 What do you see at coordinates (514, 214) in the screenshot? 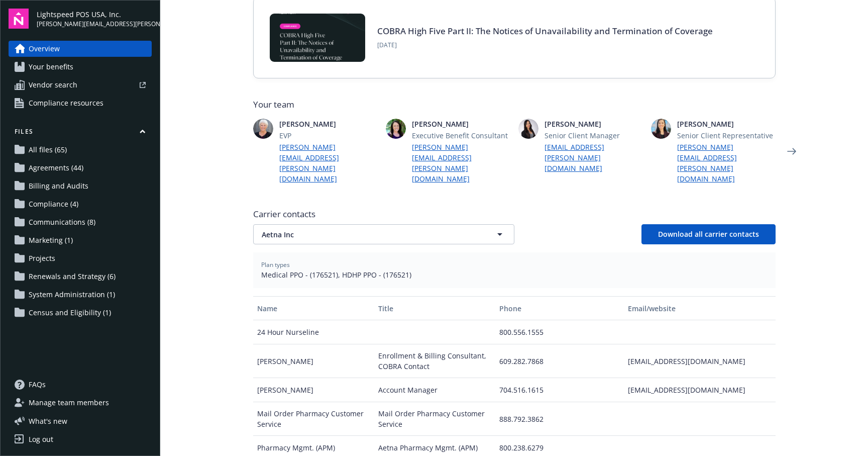
I see `span: Carrier contacts` at bounding box center [514, 214].